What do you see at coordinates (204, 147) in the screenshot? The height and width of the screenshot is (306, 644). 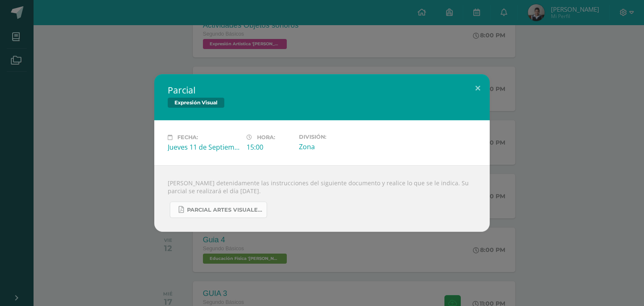 I see `div: Jueves 11 de Septiembre` at bounding box center [204, 147].